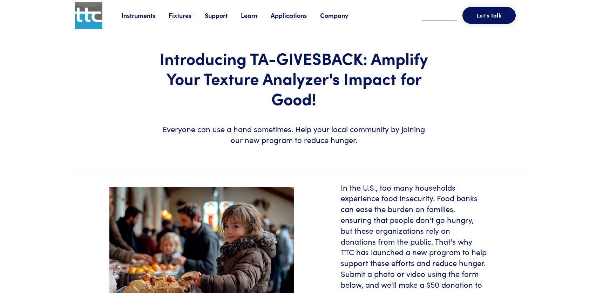  Describe the element at coordinates (255, 15) in the screenshot. I see `a: Learn` at that location.